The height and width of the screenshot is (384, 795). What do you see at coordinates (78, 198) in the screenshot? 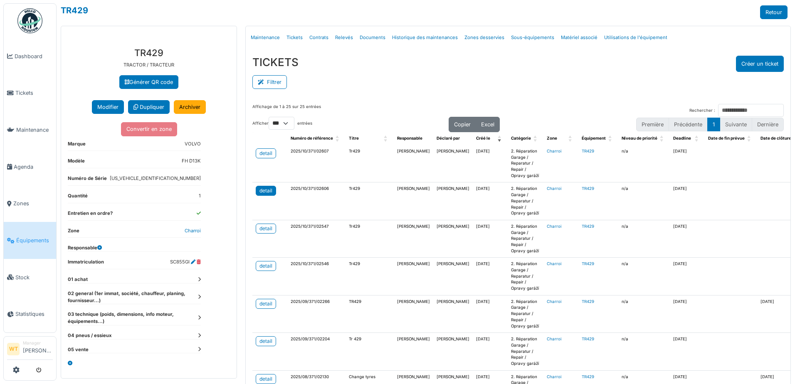
I see `dt: Quantité` at bounding box center [78, 198].